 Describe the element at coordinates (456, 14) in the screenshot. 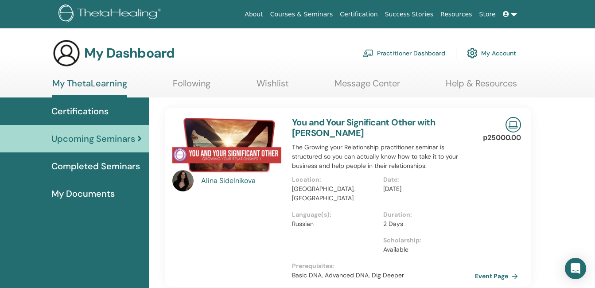

I see `a: Resources` at that location.